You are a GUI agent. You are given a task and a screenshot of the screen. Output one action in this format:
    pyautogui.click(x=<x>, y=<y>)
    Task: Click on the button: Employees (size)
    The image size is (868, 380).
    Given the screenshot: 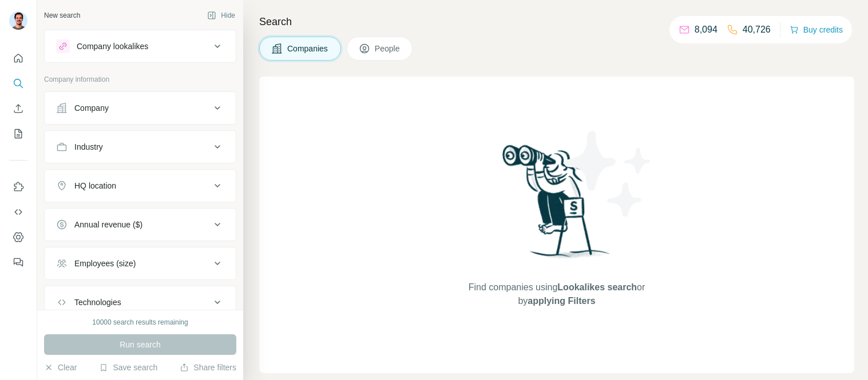 What is the action you would take?
    pyautogui.click(x=141, y=263)
    